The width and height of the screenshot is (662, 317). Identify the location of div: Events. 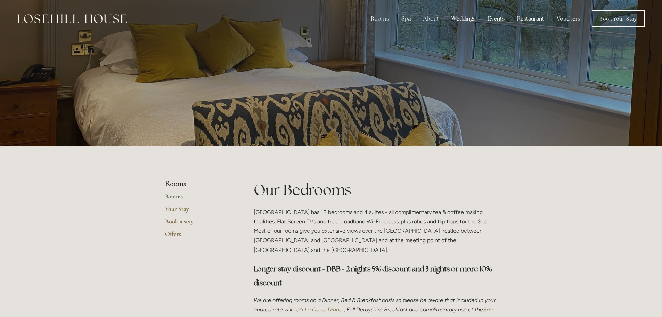
(497, 19).